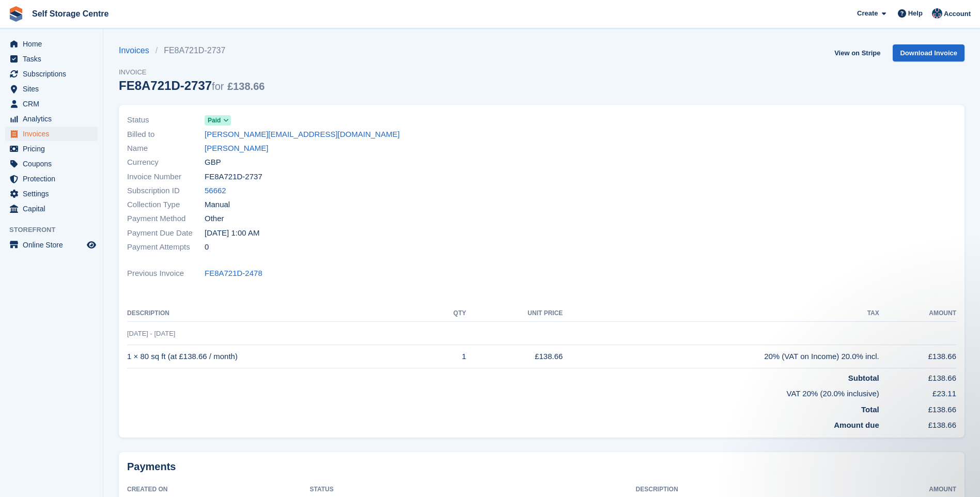 The height and width of the screenshot is (497, 980). Describe the element at coordinates (54, 119) in the screenshot. I see `span: Analytics` at that location.